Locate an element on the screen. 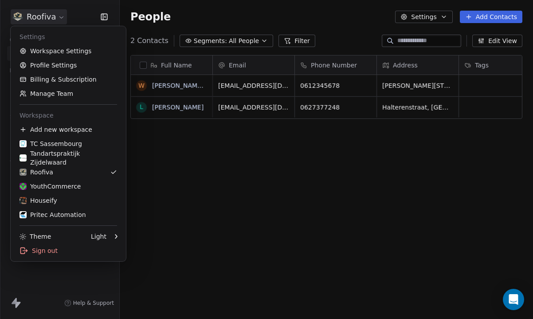  div: Light is located at coordinates (98, 236).